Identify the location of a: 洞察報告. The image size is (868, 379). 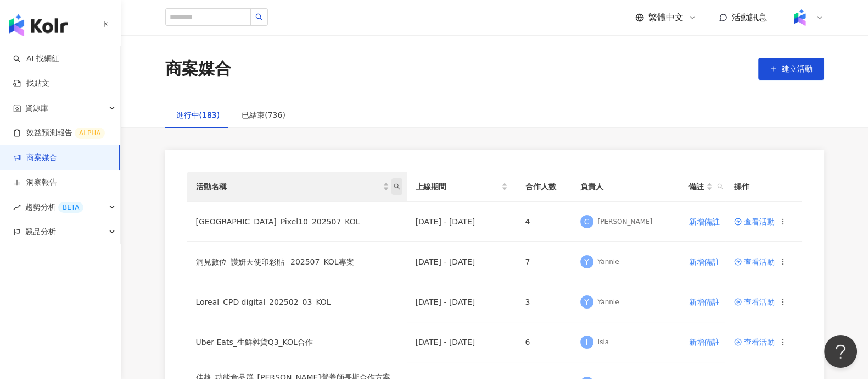
(35, 182).